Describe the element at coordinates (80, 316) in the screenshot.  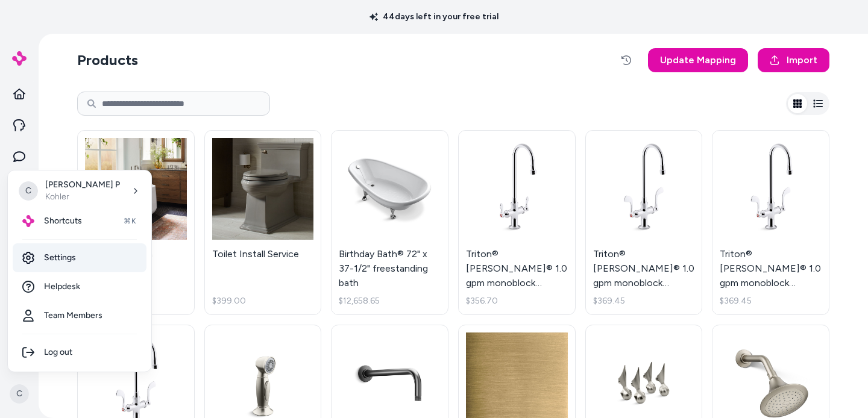
I see `a: Team Members` at that location.